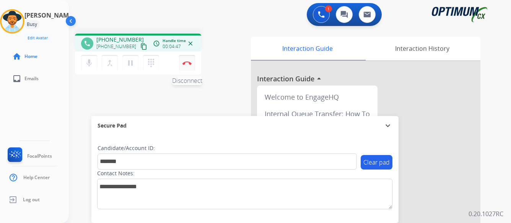 The image size is (511, 223). Describe the element at coordinates (87, 44) in the screenshot. I see `mat-icon: phone` at that location.